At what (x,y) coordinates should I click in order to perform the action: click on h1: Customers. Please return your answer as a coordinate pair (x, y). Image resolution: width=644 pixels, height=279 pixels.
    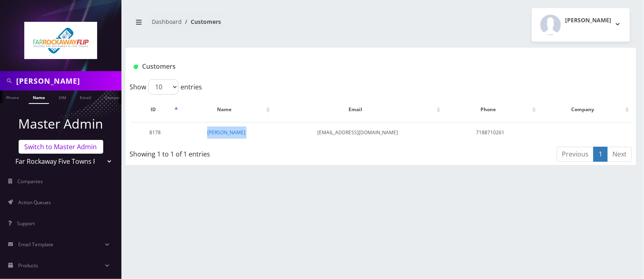
    Looking at the image, I should click on (339, 66).